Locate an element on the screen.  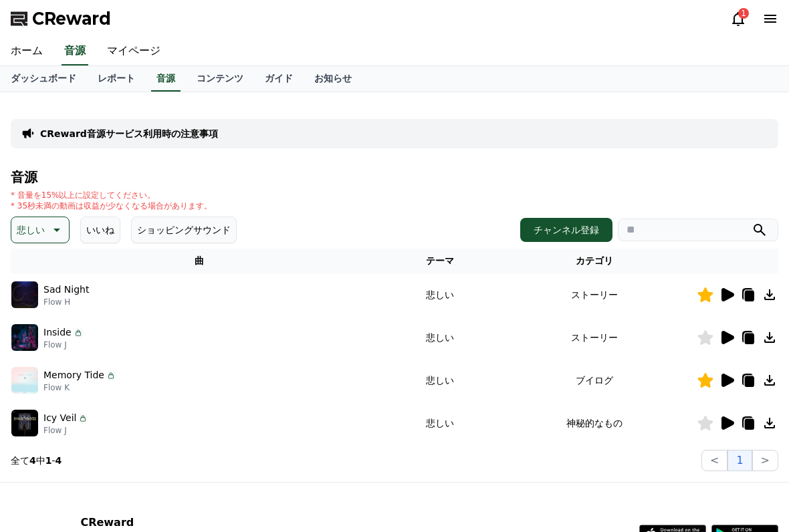
p: CReward音源サービス利用時の注意事項 is located at coordinates (129, 134).